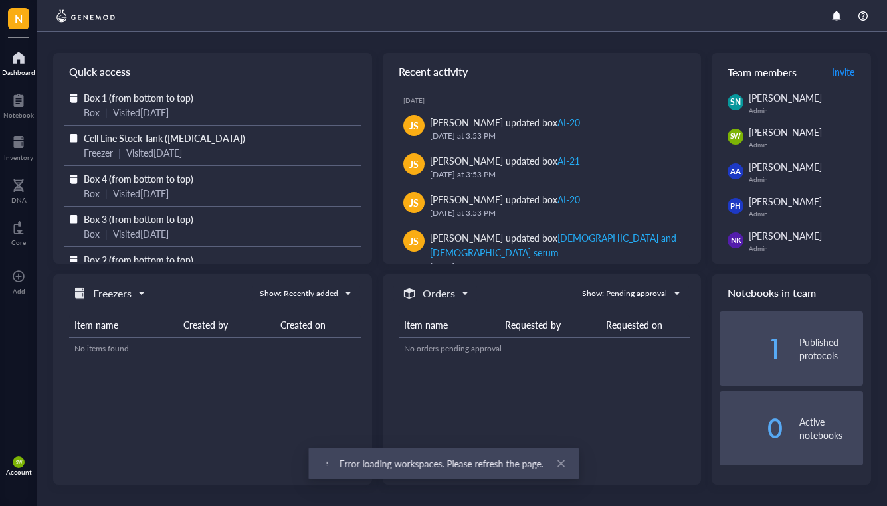 This screenshot has width=887, height=506. I want to click on div: DNA, so click(19, 200).